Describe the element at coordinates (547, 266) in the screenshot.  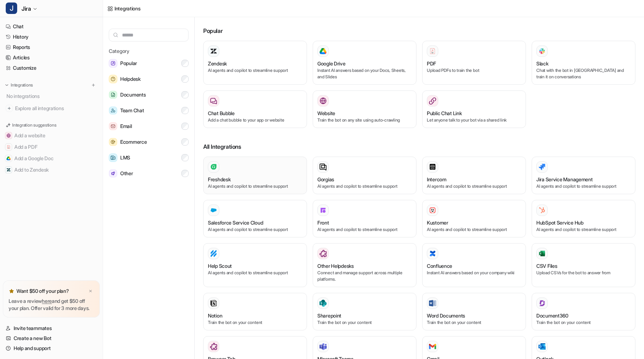
I see `h3: CSV Files` at that location.